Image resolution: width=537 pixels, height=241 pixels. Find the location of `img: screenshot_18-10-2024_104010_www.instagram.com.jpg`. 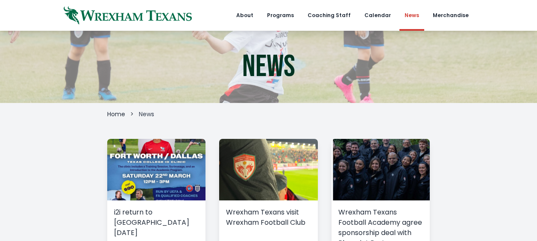

img: screenshot_18-10-2024_104010_www.instagram.com.jpg is located at coordinates (381, 170).